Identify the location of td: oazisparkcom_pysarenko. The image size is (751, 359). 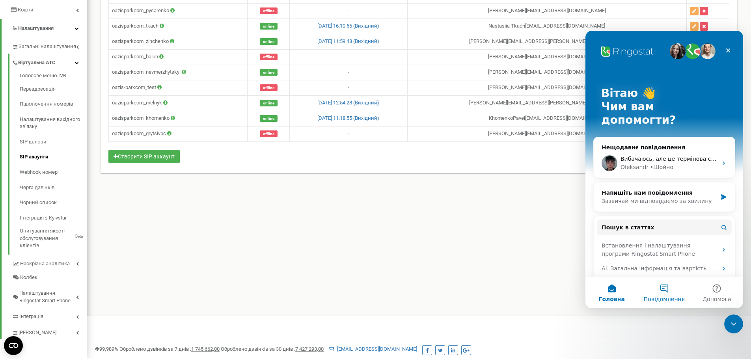
(178, 11).